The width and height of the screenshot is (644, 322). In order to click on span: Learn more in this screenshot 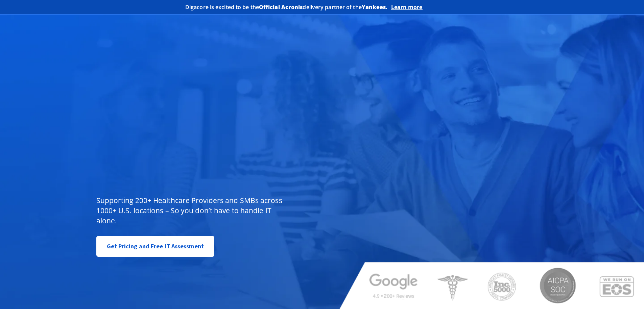, I will do `click(406, 7)`.